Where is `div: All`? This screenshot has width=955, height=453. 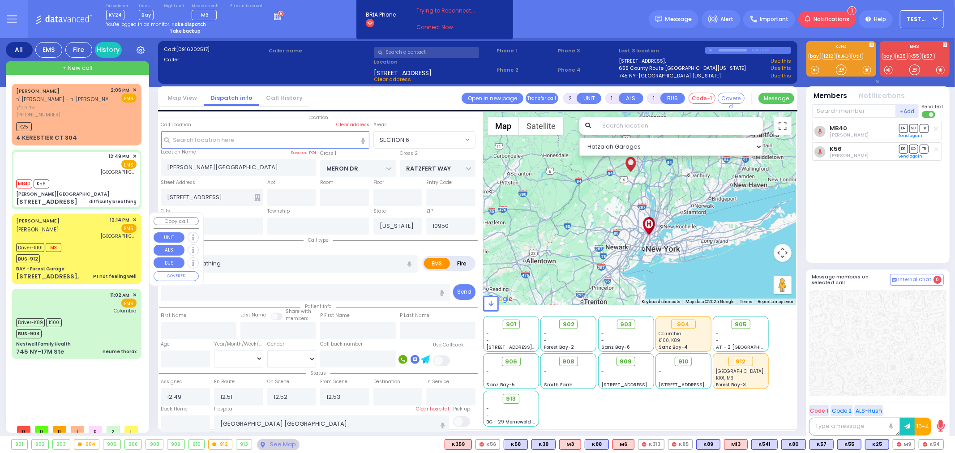 div: All is located at coordinates (19, 50).